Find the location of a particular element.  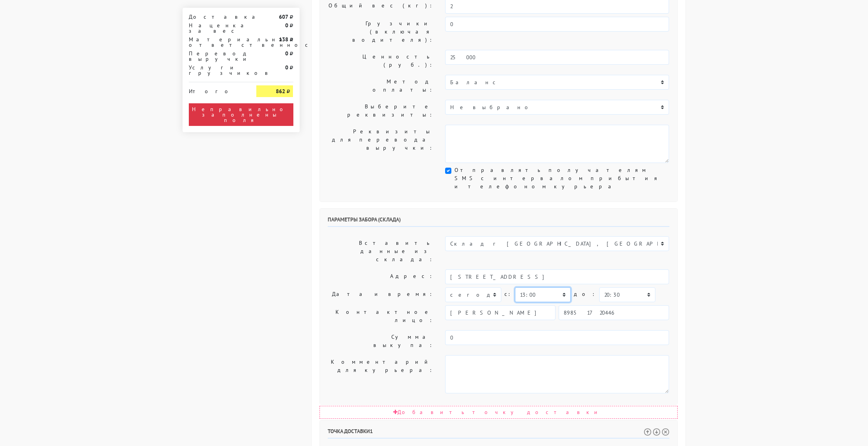

div: Итого is located at coordinates (217, 90).